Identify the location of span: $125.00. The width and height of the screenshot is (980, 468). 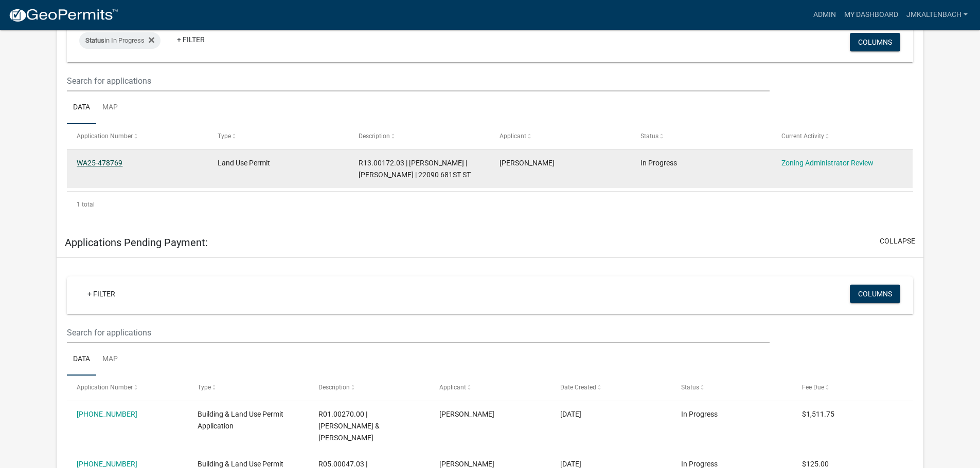
(816, 464).